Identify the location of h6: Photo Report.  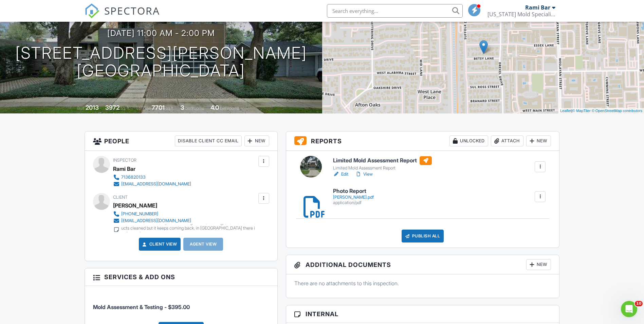
(353, 191).